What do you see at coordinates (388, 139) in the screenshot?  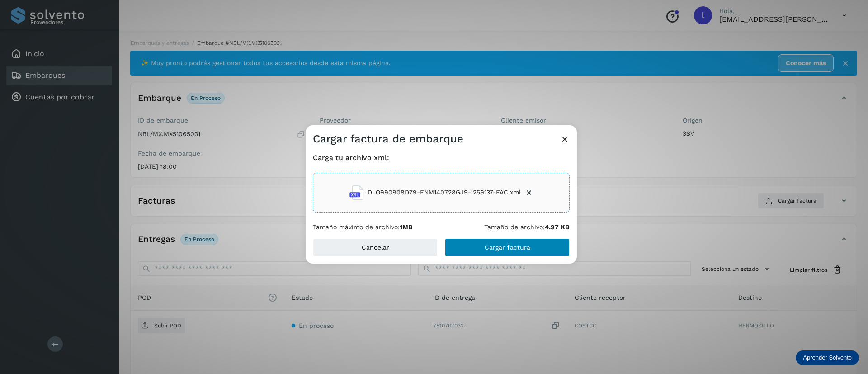 I see `h3: Cargar factura de embarque` at bounding box center [388, 139].